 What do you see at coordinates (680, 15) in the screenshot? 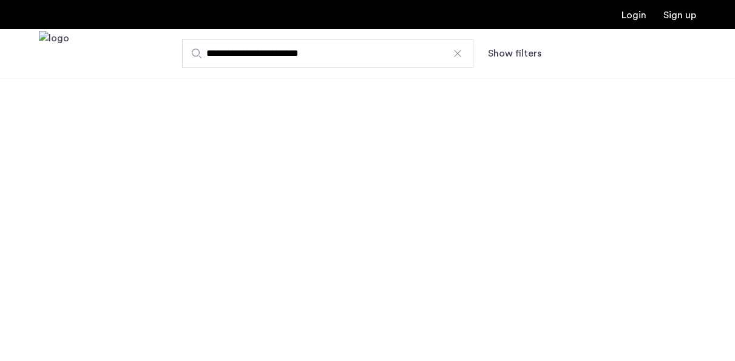
I see `a: Registration` at bounding box center [680, 15].